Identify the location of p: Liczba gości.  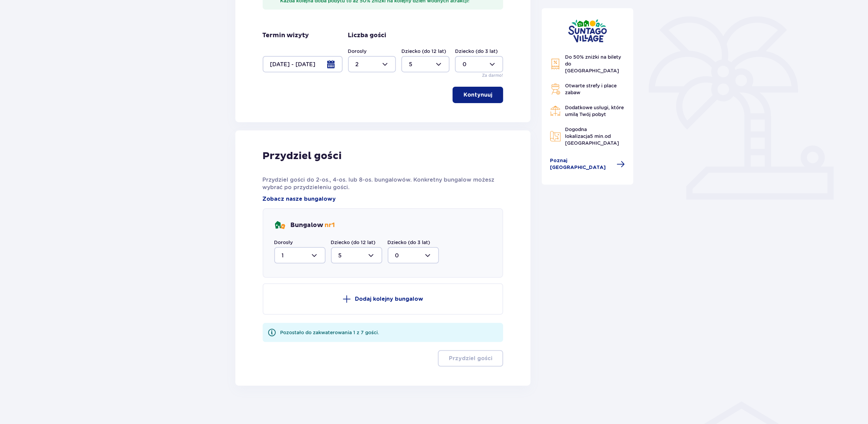
(367, 35).